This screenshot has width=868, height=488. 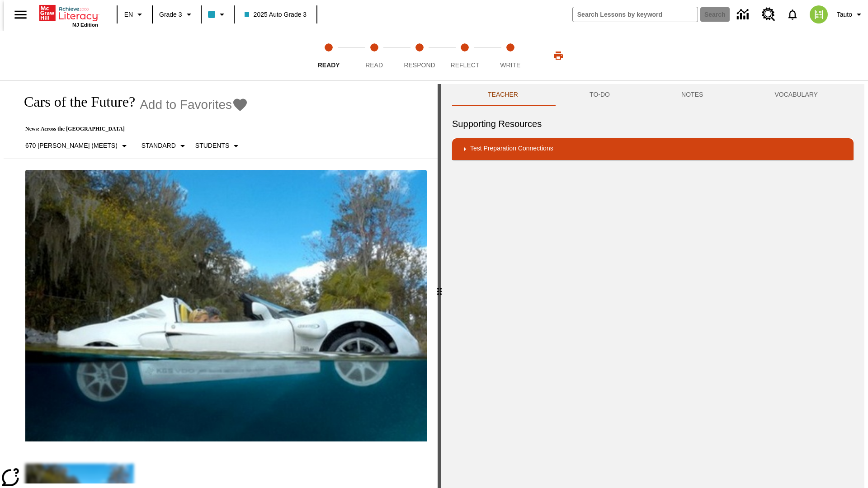 I want to click on button: Reflect step 4 of 5, so click(x=465, y=55).